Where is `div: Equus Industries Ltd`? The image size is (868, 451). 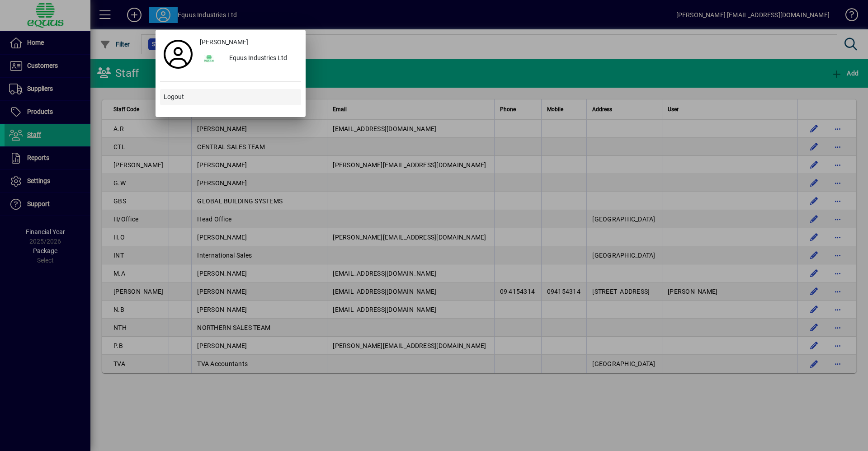 div: Equus Industries Ltd is located at coordinates (261, 59).